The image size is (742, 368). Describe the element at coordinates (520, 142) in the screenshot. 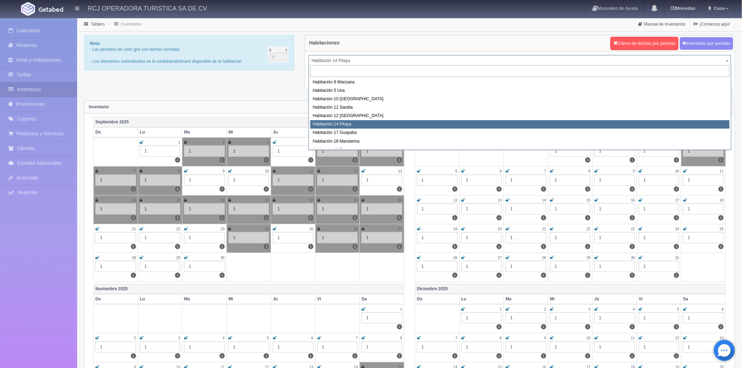

I see `div: Habitación 18 Mandarina` at that location.